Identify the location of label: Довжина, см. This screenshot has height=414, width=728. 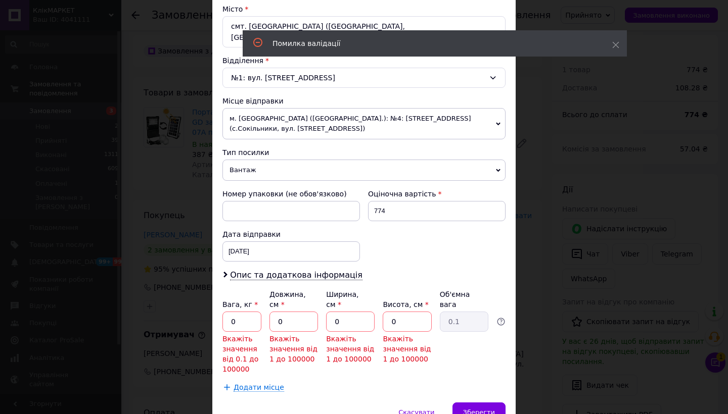
(288, 300).